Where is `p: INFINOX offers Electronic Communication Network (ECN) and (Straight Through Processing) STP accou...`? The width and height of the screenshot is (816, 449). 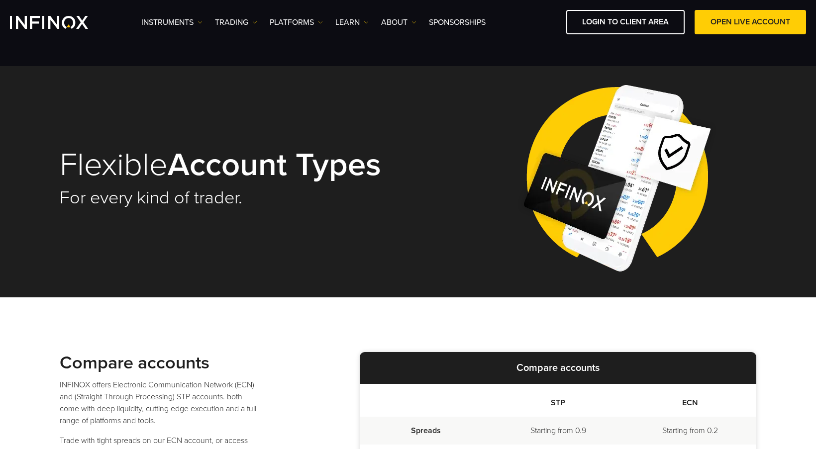
p: INFINOX offers Electronic Communication Network (ECN) and (Straight Through Processing) STP accou... is located at coordinates (159, 403).